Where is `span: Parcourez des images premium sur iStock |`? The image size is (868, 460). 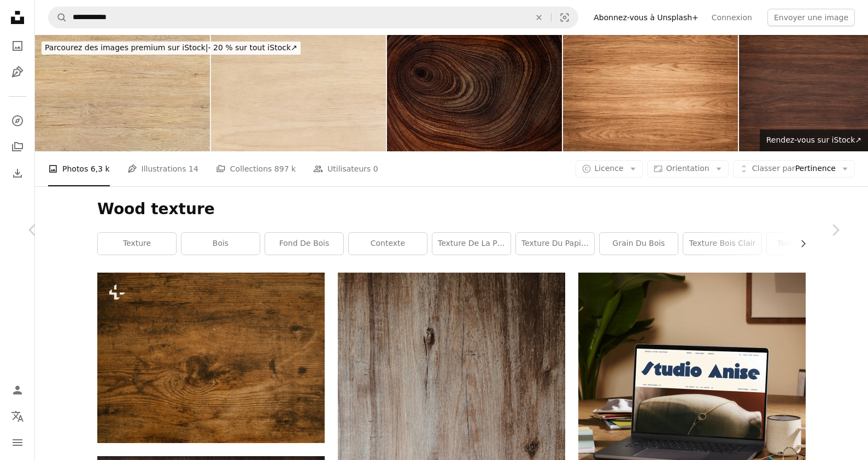 span: Parcourez des images premium sur iStock | is located at coordinates (126, 47).